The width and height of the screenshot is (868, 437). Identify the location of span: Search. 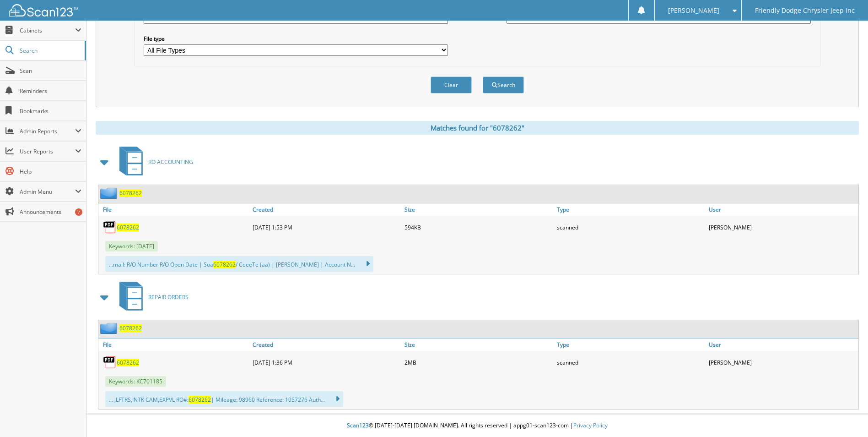
(50, 51).